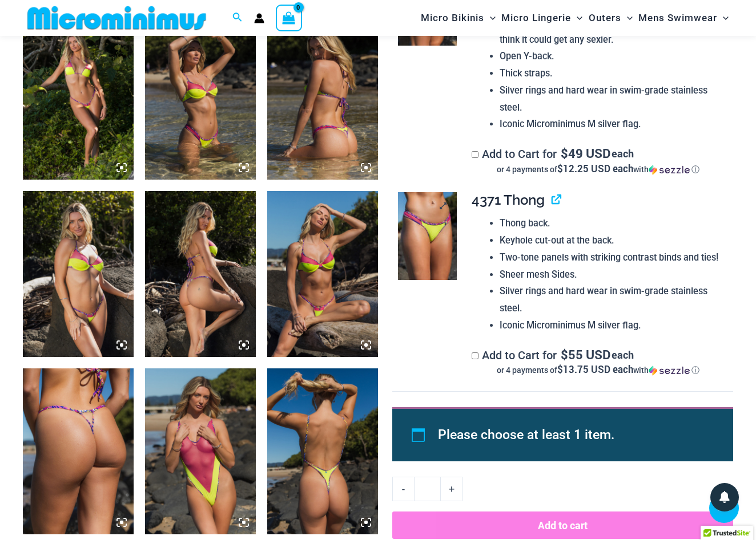 This screenshot has height=540, width=756. What do you see at coordinates (597, 370) in the screenshot?
I see `div: or 4 payments of$13.75 USD eachwithSezzle Click to learn more about Sezzle` at bounding box center [597, 370].